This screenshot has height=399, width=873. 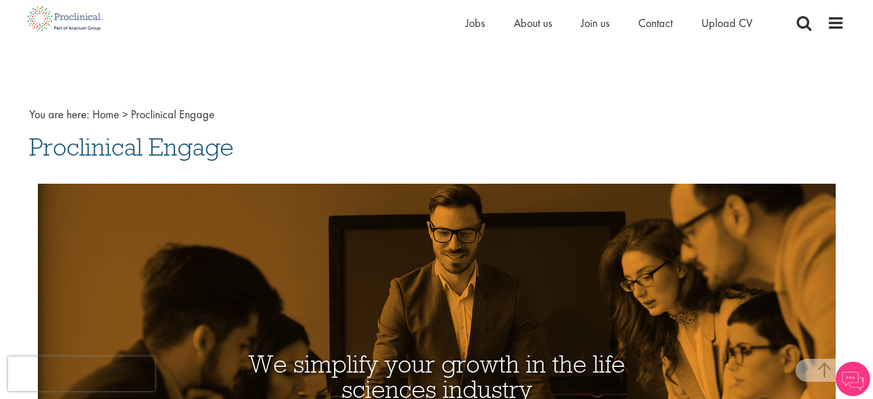 I want to click on span: Contact, so click(x=655, y=23).